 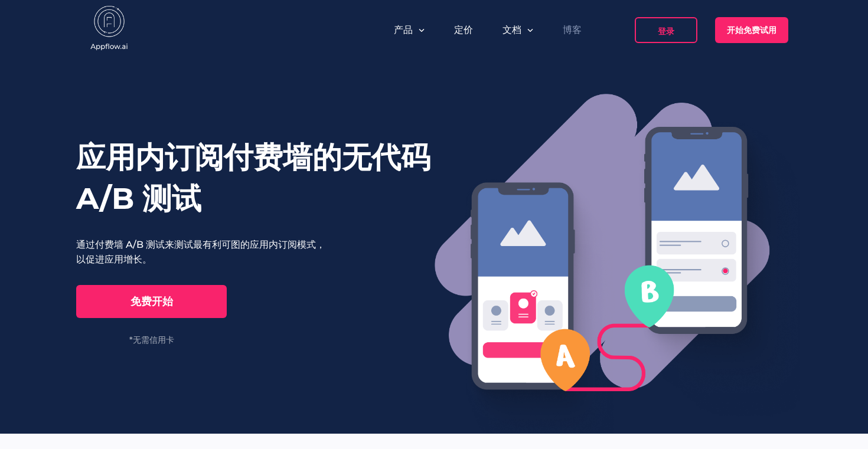 I want to click on a: 定价, so click(x=464, y=30).